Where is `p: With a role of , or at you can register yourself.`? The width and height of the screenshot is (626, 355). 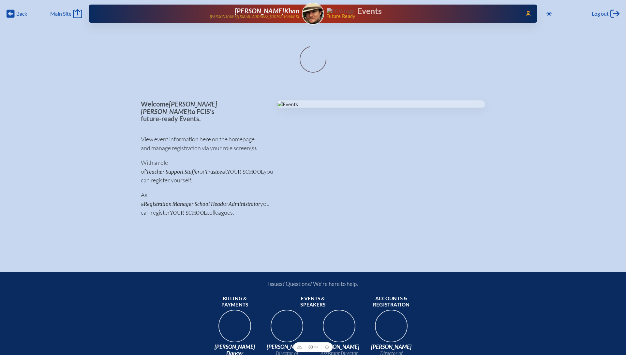
p: With a role of , or at you can register yourself. is located at coordinates (203, 171).